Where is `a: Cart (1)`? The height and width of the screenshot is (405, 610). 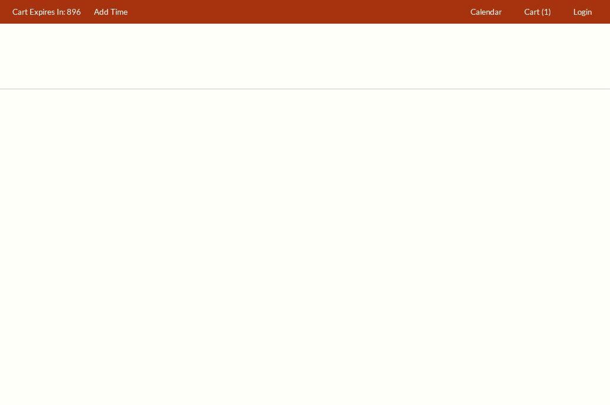
a: Cart (1) is located at coordinates (538, 12).